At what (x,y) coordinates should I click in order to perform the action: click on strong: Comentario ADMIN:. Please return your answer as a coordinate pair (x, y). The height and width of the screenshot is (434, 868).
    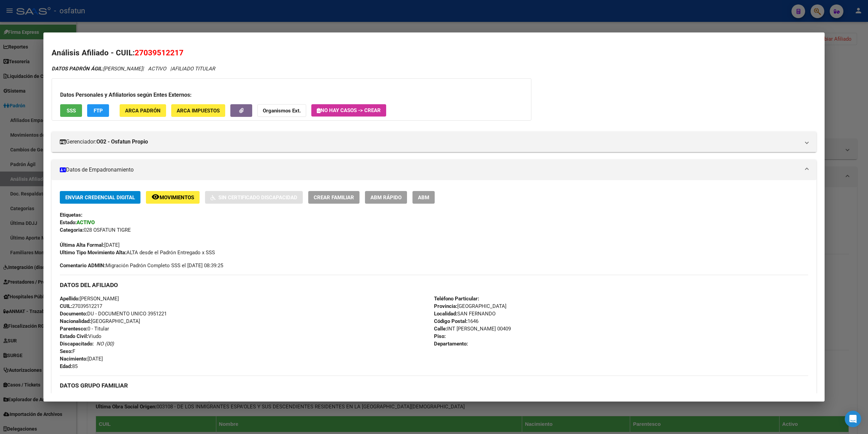
    Looking at the image, I should click on (83, 266).